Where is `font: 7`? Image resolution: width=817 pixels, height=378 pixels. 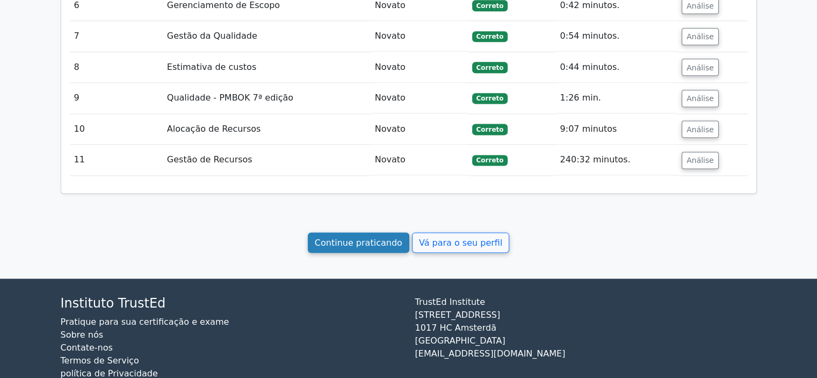 font: 7 is located at coordinates (77, 35).